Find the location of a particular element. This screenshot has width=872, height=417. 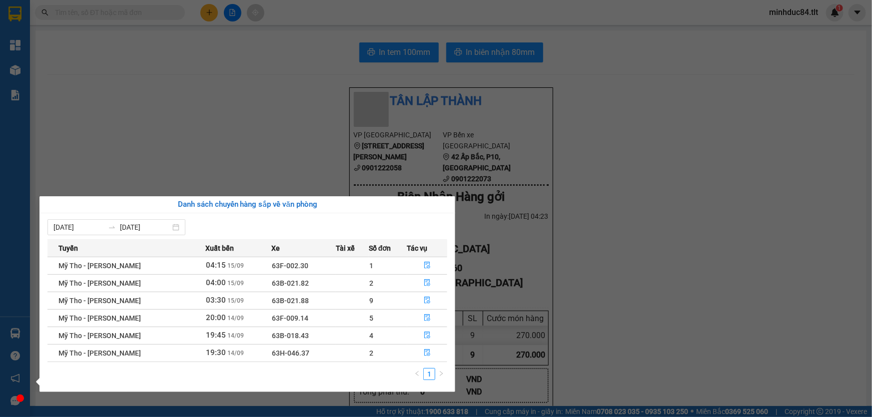

div: Danh sách chuyến hàng sắp về văn phòng is located at coordinates (247, 205).